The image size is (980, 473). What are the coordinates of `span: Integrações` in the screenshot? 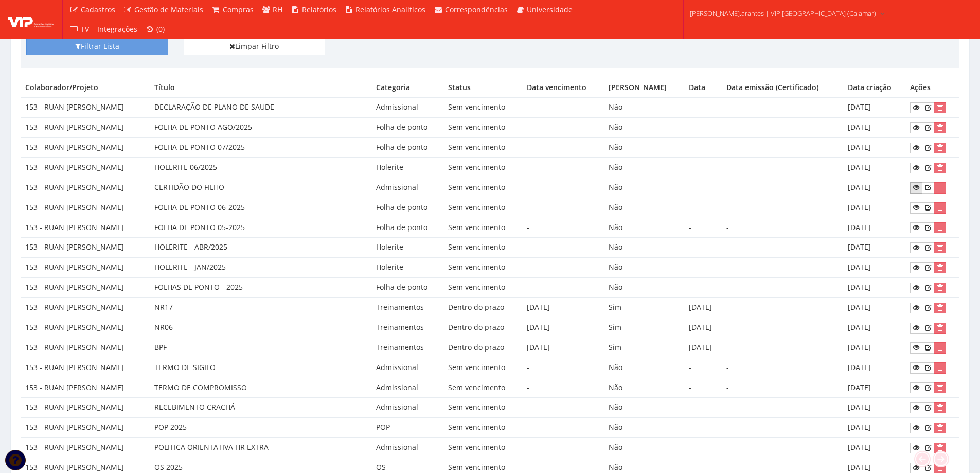 It's located at (117, 29).